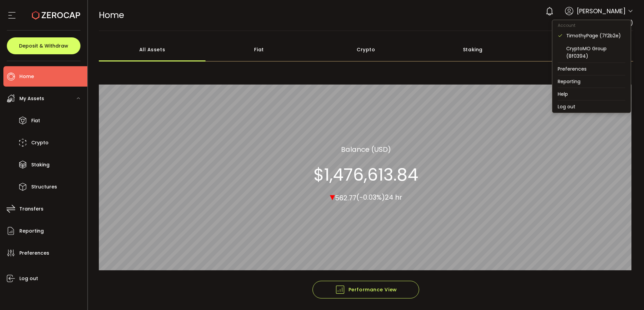 This screenshot has width=644, height=310. What do you see at coordinates (259, 50) in the screenshot?
I see `div: Fiat` at bounding box center [259, 50].